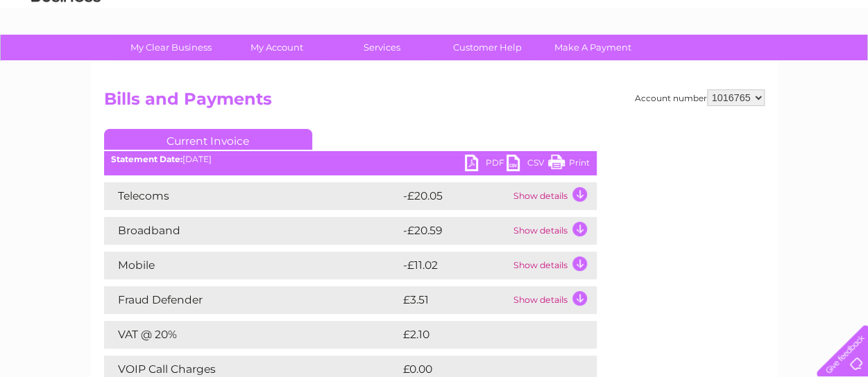 The image size is (868, 377). I want to click on div: Account number, so click(699, 98).